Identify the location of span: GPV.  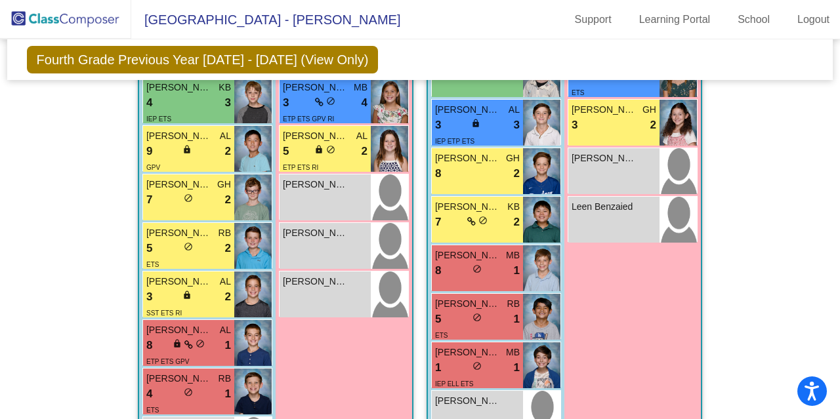
(153, 167).